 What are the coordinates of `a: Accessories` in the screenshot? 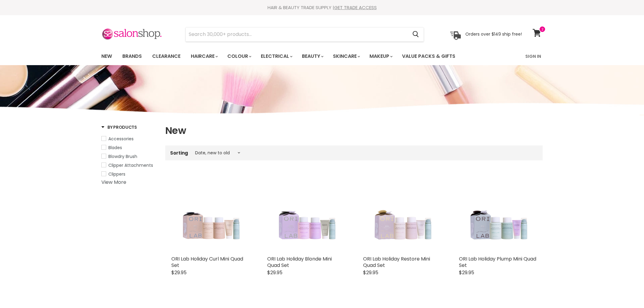 It's located at (129, 139).